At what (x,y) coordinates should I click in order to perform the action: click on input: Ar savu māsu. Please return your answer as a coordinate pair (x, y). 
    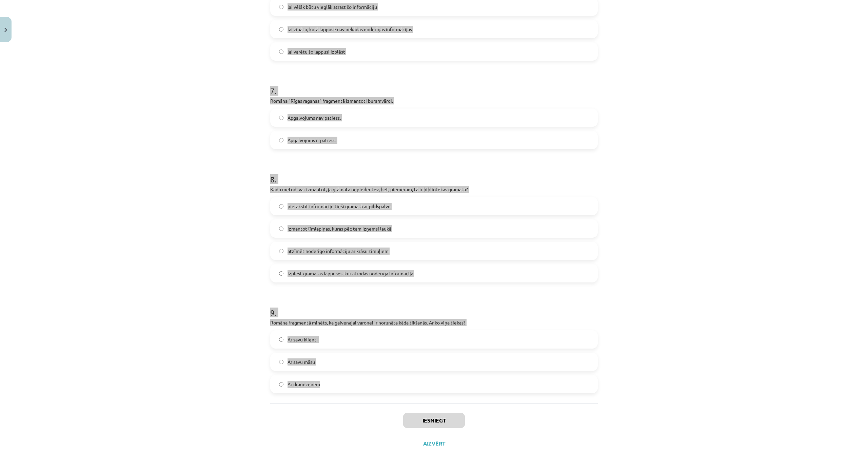
    Looking at the image, I should click on (281, 362).